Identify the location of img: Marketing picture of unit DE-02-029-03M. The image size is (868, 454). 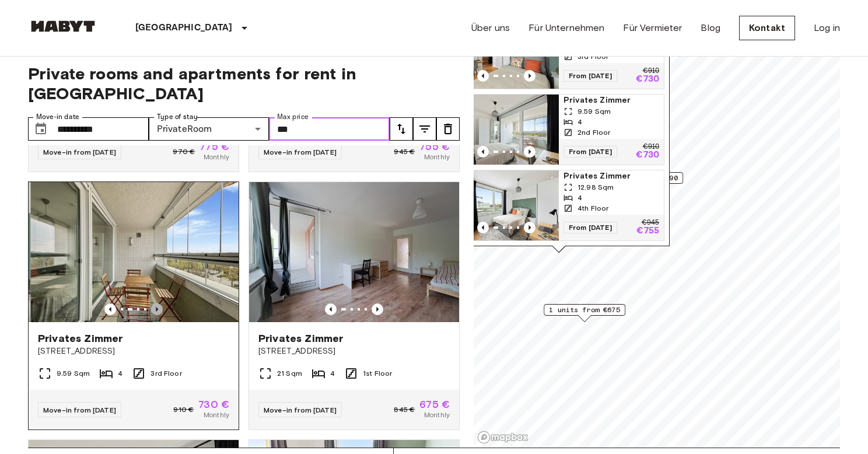
(354, 252).